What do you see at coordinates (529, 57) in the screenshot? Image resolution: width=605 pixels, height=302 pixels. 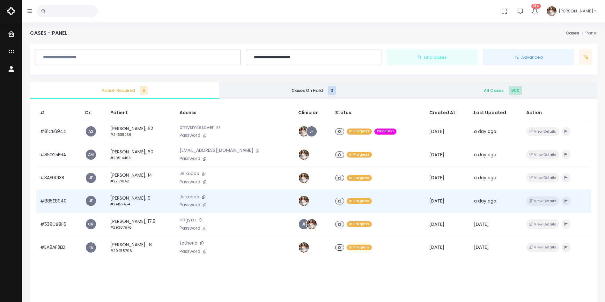 I see `button: Advanced` at bounding box center [529, 57].